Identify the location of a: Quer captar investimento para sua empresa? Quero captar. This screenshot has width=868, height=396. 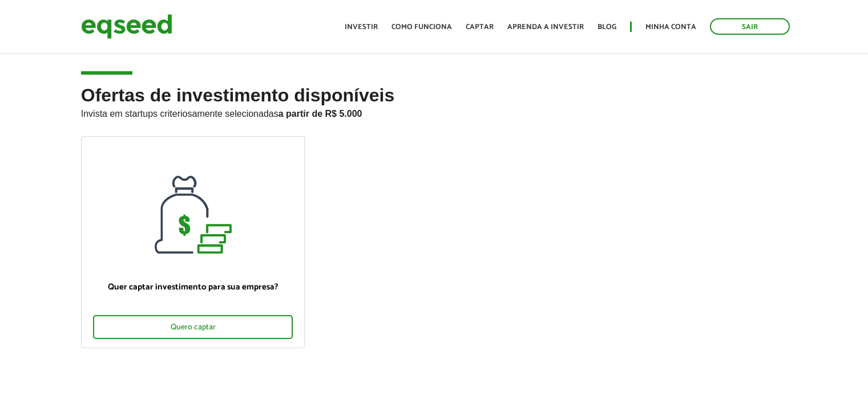
(193, 242).